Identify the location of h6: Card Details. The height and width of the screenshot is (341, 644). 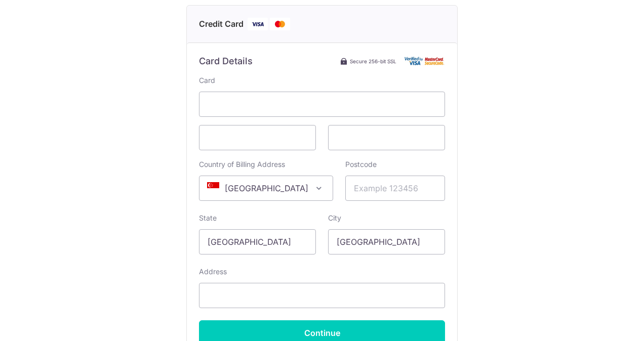
(226, 61).